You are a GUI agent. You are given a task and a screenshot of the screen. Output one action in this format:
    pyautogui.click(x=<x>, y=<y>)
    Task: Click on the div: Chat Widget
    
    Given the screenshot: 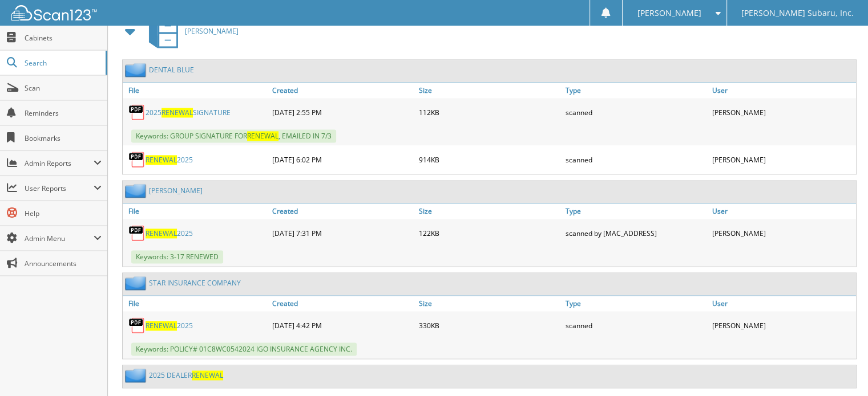 What is the action you would take?
    pyautogui.click(x=839, y=369)
    